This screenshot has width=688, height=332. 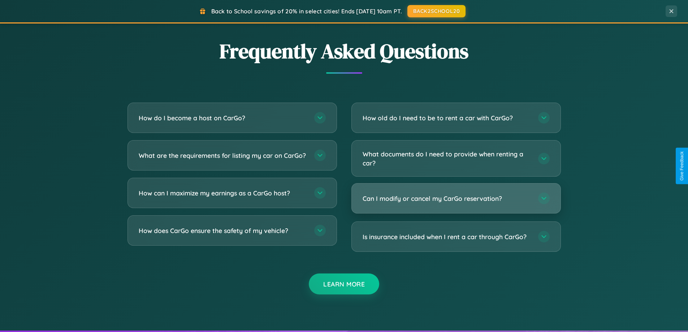 What do you see at coordinates (344, 284) in the screenshot?
I see `button: Learn More` at bounding box center [344, 284].